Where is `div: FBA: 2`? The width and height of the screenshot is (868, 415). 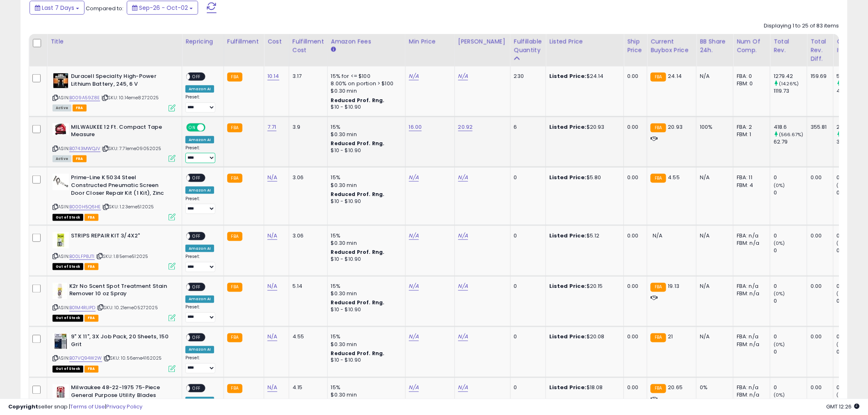 div: FBA: 2 is located at coordinates (750, 127).